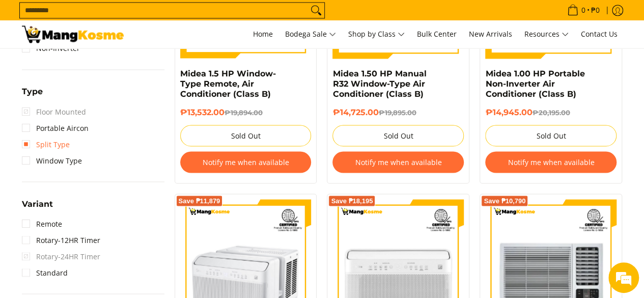  I want to click on a: Bulk Center, so click(437, 34).